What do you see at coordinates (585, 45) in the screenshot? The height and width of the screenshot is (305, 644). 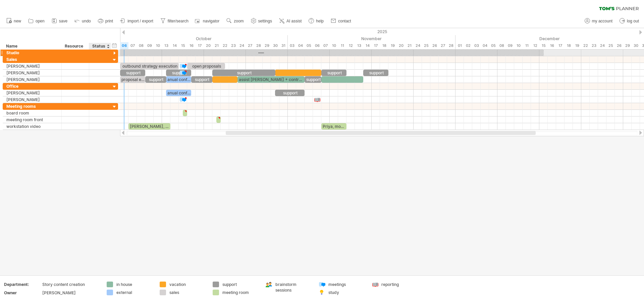 I see `div: Monday, 22 December 2025` at bounding box center [585, 45].